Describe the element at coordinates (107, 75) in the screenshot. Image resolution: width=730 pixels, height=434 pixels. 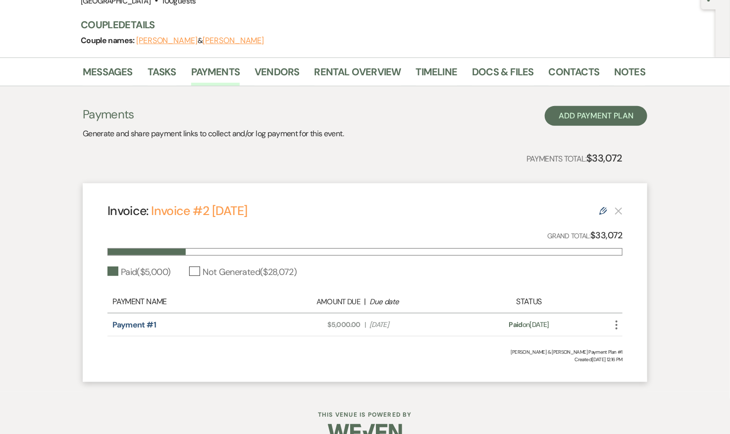
I see `a: Messages` at that location.